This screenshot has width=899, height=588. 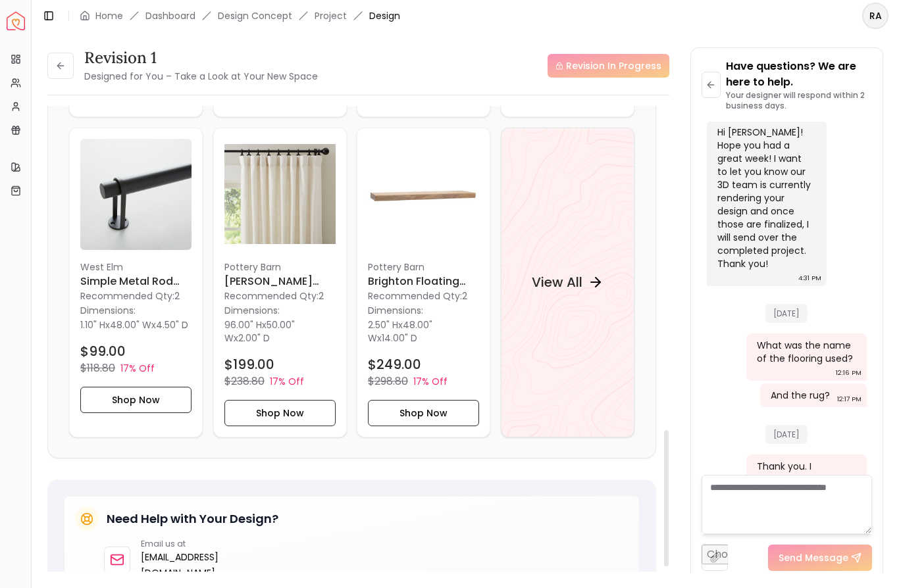 I want to click on div: 12:16 PM, so click(x=848, y=373).